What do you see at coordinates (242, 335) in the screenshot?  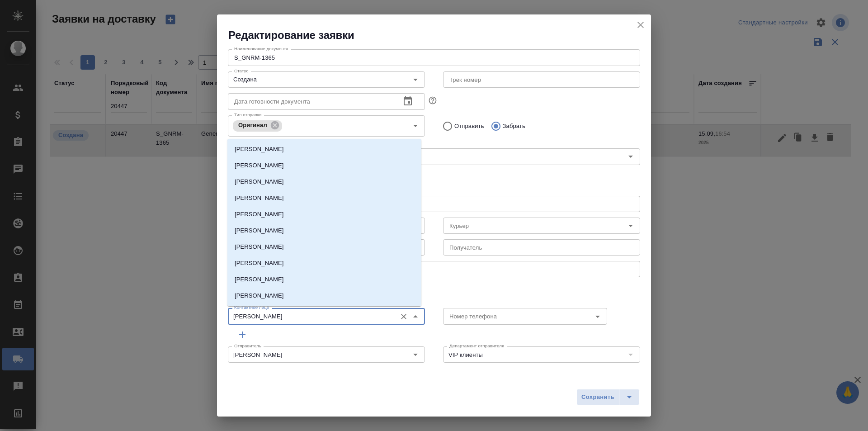 I see `button: Добавить` at bounding box center [242, 335].